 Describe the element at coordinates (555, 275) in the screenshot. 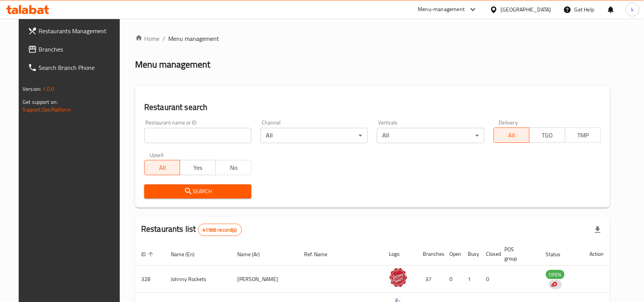

I see `span: OPEN` at that location.